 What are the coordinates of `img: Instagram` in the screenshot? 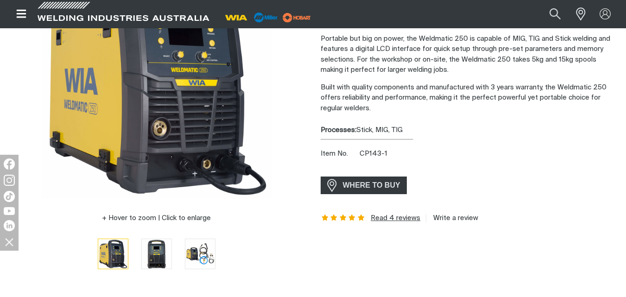 It's located at (9, 180).